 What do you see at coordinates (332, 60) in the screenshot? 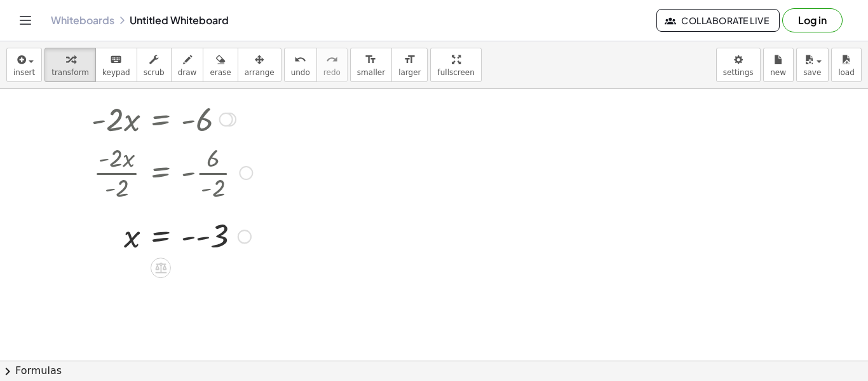
I see `i: redo` at bounding box center [332, 60].